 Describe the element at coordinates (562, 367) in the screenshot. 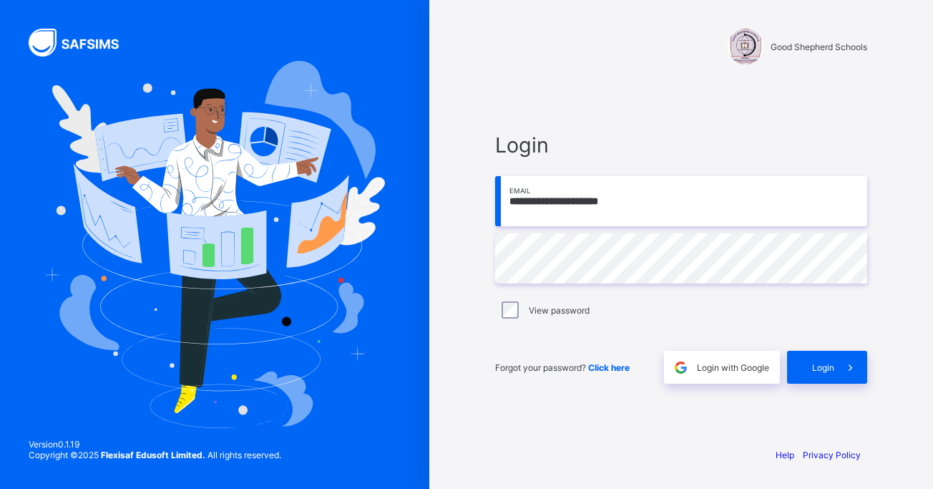

I see `span: Forgot your password?` at that location.